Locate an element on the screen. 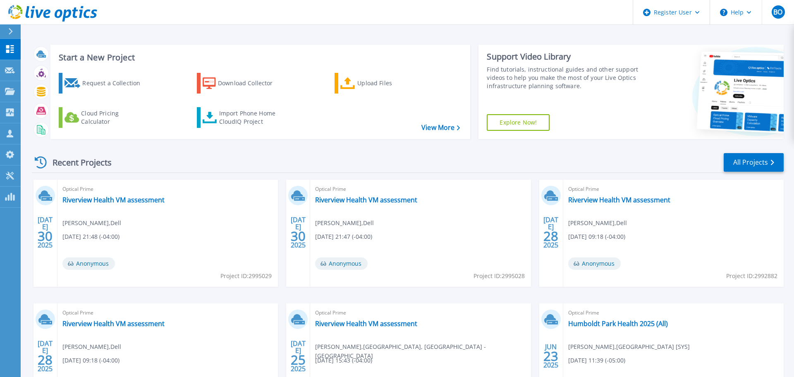 The image size is (794, 377). h3: Start a New Project is located at coordinates (259, 57).